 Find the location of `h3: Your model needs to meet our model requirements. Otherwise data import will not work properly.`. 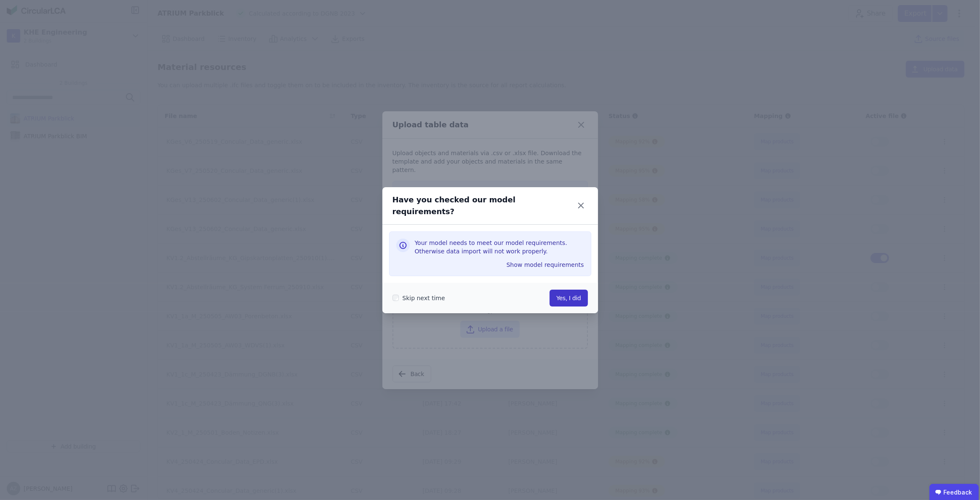

h3: Your model needs to meet our model requirements. Otherwise data import will not work properly. is located at coordinates (500, 247).